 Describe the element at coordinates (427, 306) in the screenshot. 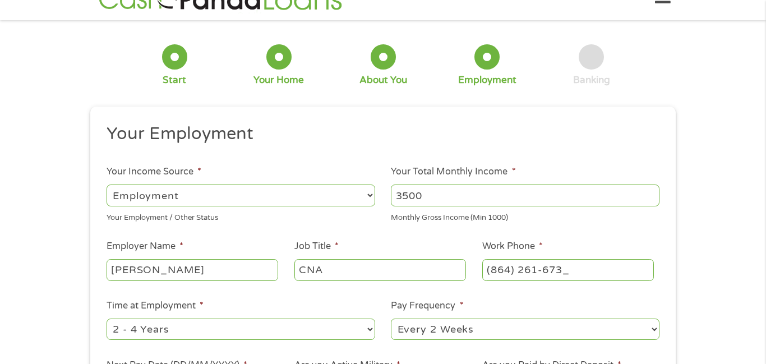

I see `label: Pay Frequency` at that location.